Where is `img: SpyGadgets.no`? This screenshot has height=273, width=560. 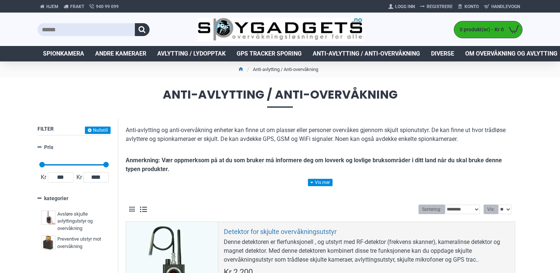 img: SpyGadgets.no is located at coordinates (280, 29).